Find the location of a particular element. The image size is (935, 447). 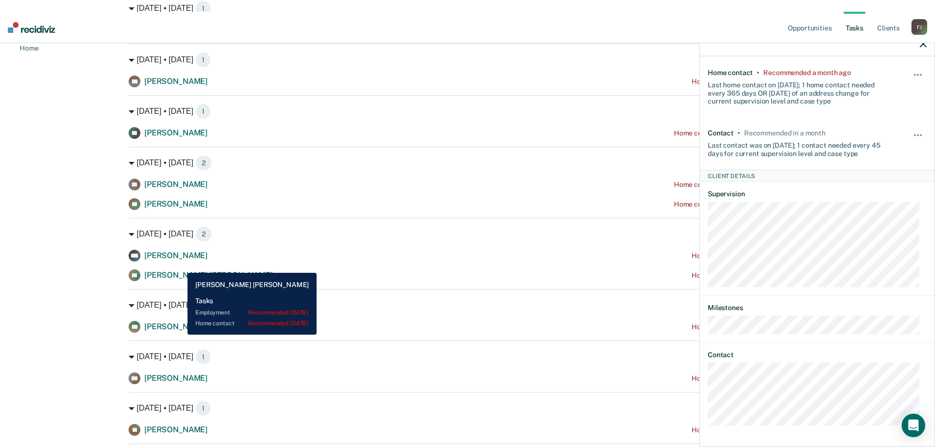

a: Tasks is located at coordinates (855, 27).